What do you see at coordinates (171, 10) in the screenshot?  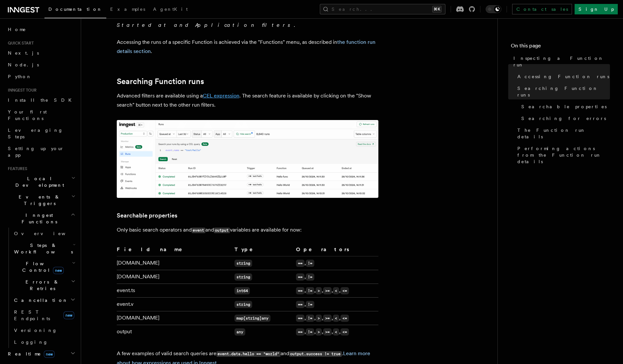 I see `a: AgentKit` at bounding box center [171, 10].